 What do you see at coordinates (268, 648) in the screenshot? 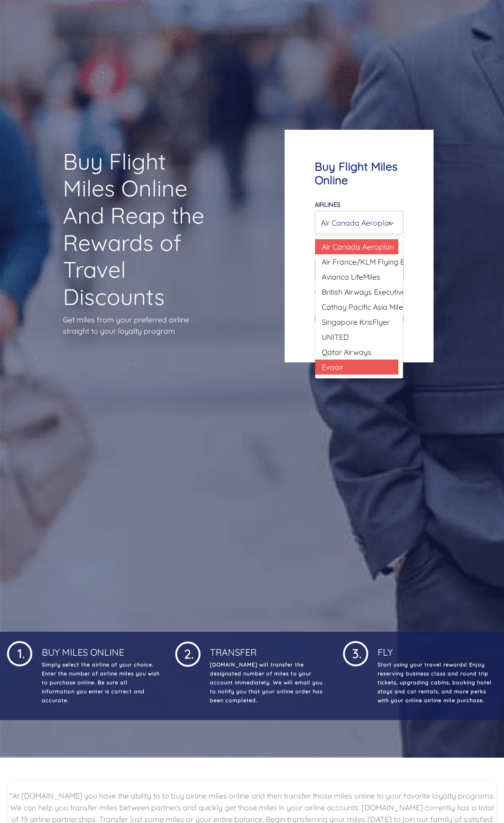
I see `h4: Transfer` at bounding box center [268, 648].